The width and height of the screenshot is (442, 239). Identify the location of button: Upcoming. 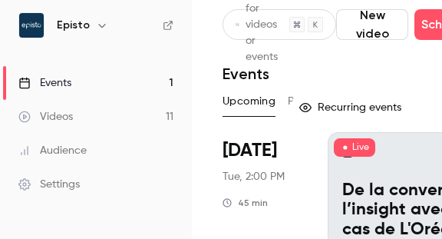
(249, 101).